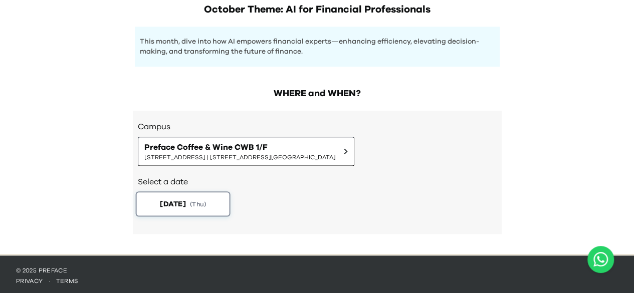 Image resolution: width=634 pixels, height=293 pixels. Describe the element at coordinates (240, 147) in the screenshot. I see `span: Preface Coffee & Wine CWB 1/F` at that location.